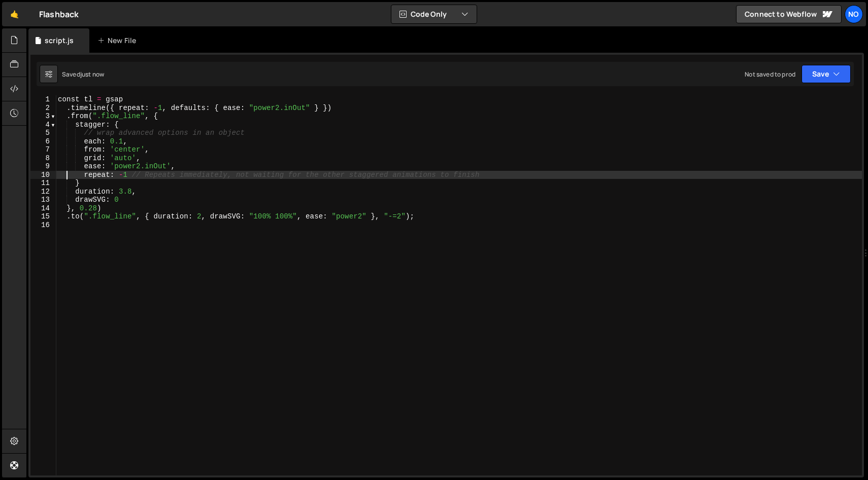 The height and width of the screenshot is (480, 868). What do you see at coordinates (43, 183) in the screenshot?
I see `div: 11` at bounding box center [43, 183].